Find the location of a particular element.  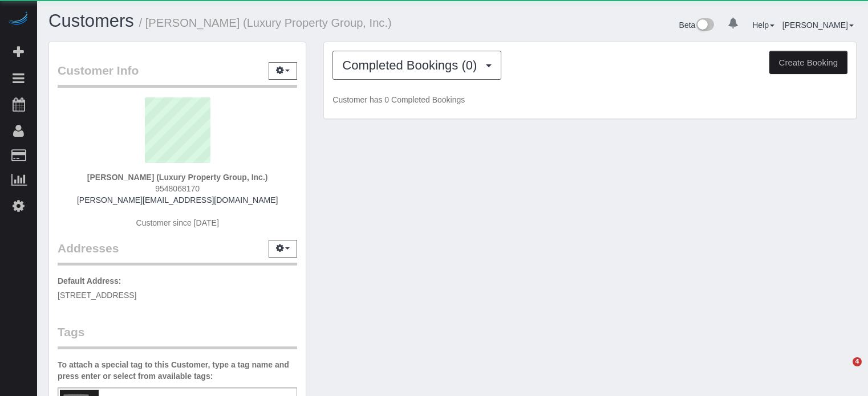

a: Help is located at coordinates (763, 25).